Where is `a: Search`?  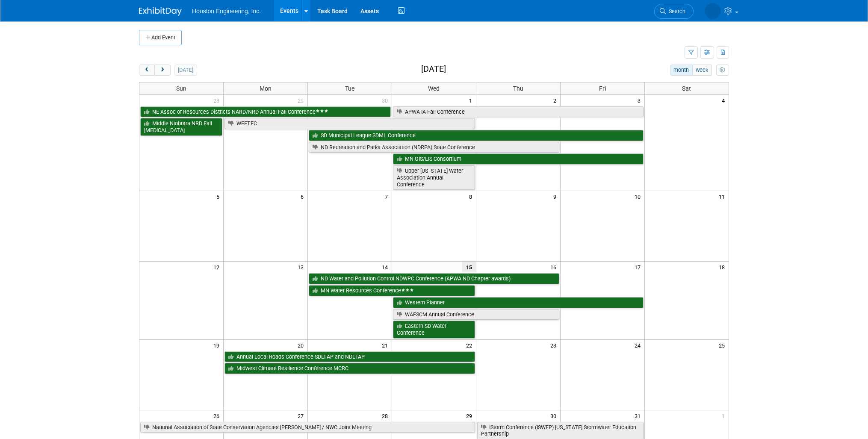 a: Search is located at coordinates (674, 11).